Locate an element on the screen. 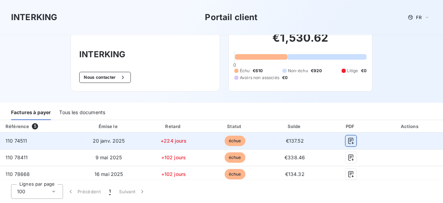 This screenshot has height=203, width=443. span: €137.52 is located at coordinates (295, 140).